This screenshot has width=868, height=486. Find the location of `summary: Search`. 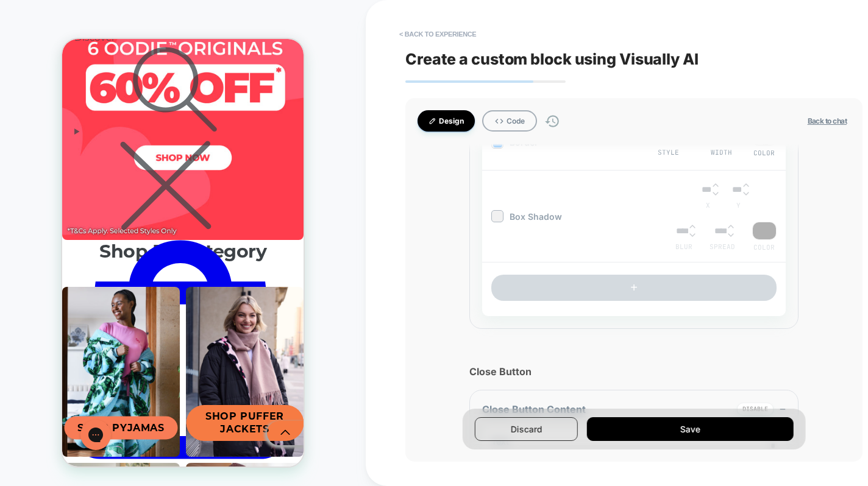

summary: Search is located at coordinates (118, 100).